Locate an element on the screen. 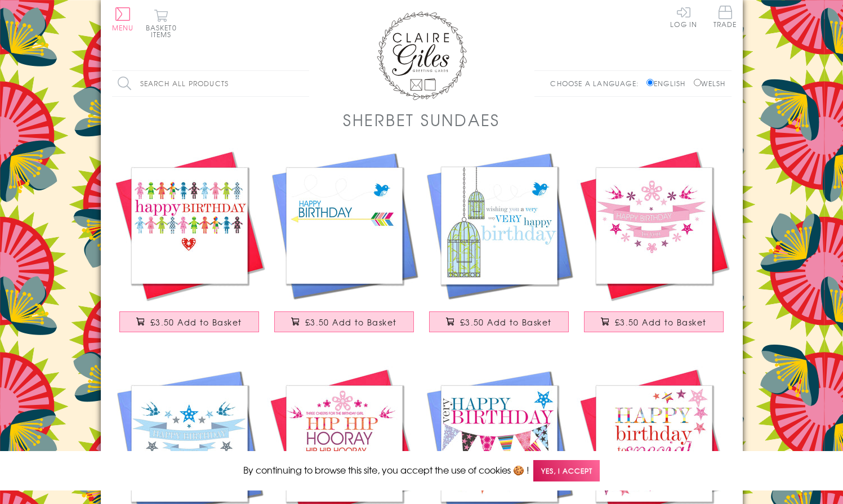 Image resolution: width=843 pixels, height=504 pixels. button: Menu is located at coordinates (122, 19).